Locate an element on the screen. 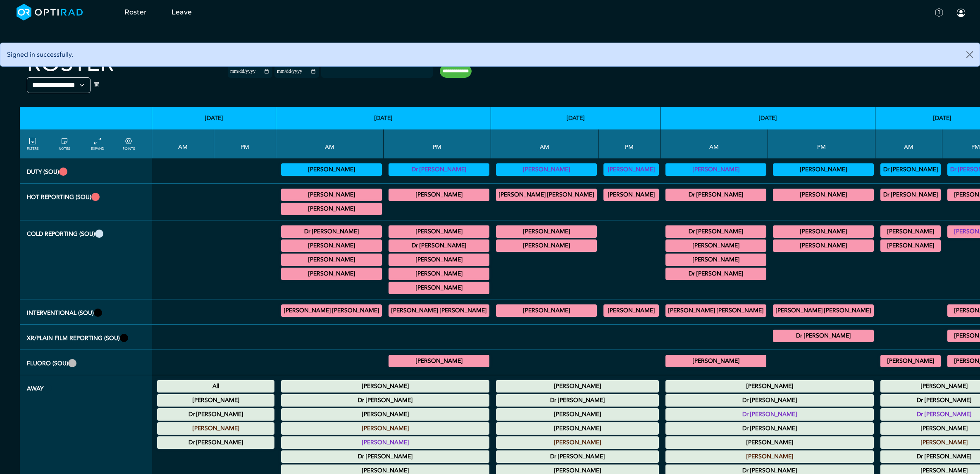 The height and width of the screenshot is (474, 980). th: Hot Reporting (SOU) is located at coordinates (86, 202).